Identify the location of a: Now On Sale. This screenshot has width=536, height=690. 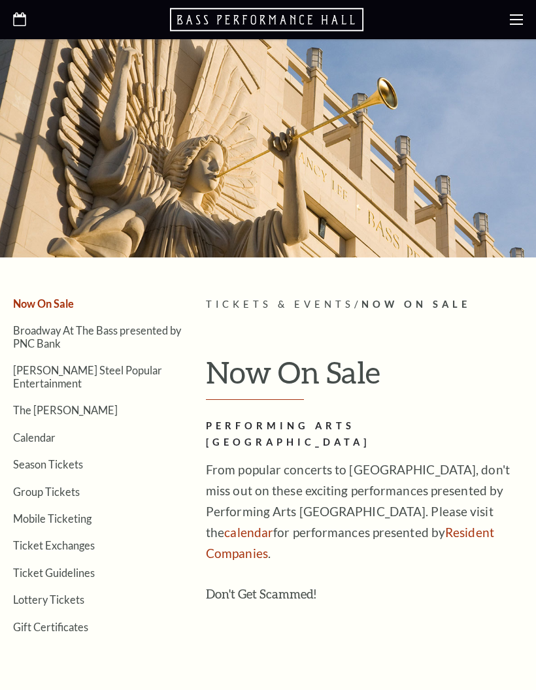
(43, 303).